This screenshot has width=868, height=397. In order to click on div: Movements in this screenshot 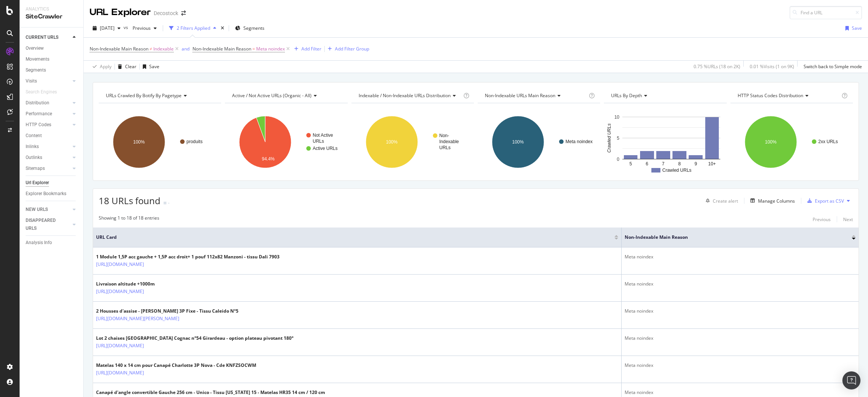, I will do `click(38, 59)`.